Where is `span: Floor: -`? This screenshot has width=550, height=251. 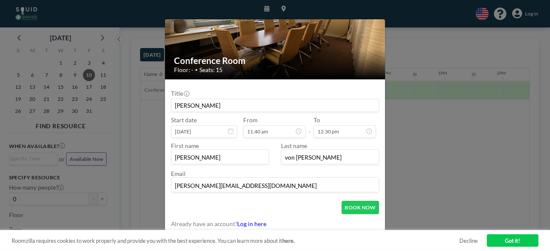 span: Floor: - is located at coordinates (184, 70).